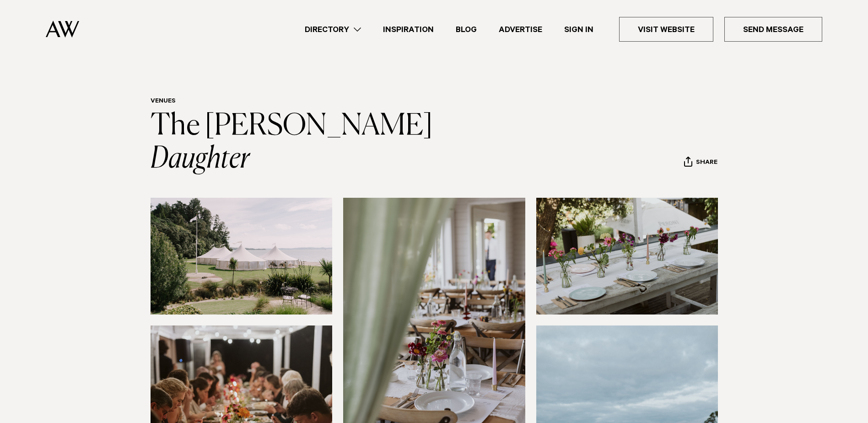 Image resolution: width=868 pixels, height=423 pixels. Describe the element at coordinates (241, 256) in the screenshot. I see `a: Marquees by the water at The Farmers Daughter` at that location.